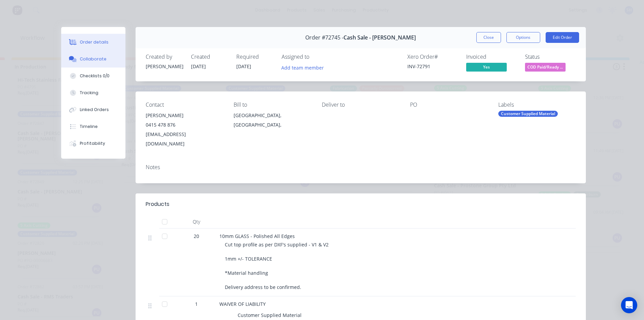 The width and height of the screenshot is (644, 320). I want to click on div: Open Intercom Messenger, so click(629, 305).